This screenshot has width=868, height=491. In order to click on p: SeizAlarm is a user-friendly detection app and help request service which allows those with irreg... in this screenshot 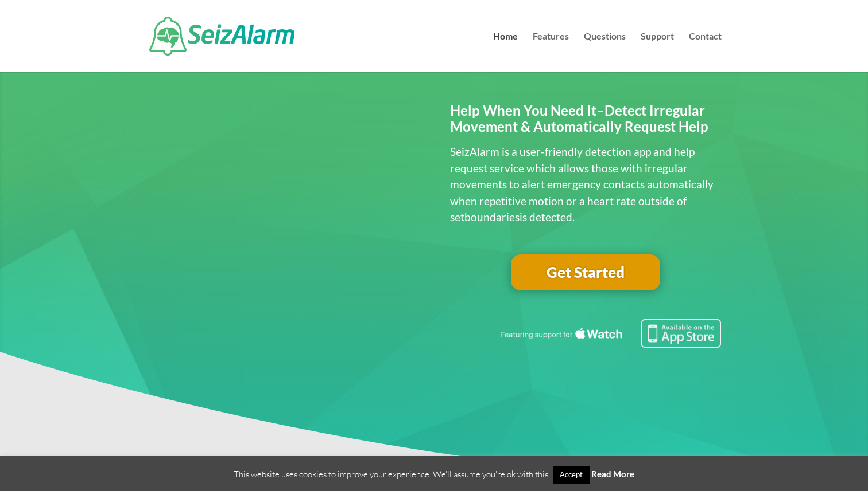, I will do `click(585, 185)`.